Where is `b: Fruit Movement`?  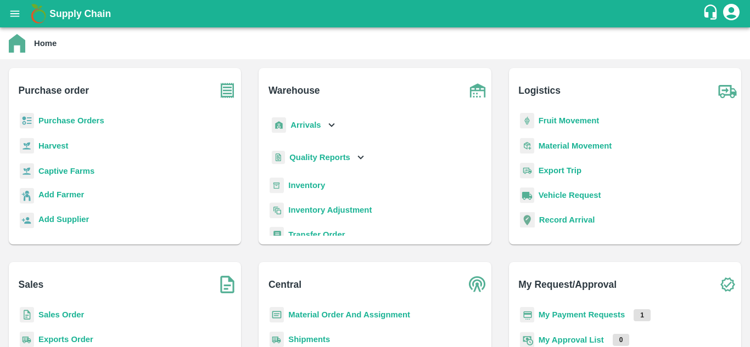 b: Fruit Movement is located at coordinates (569, 121).